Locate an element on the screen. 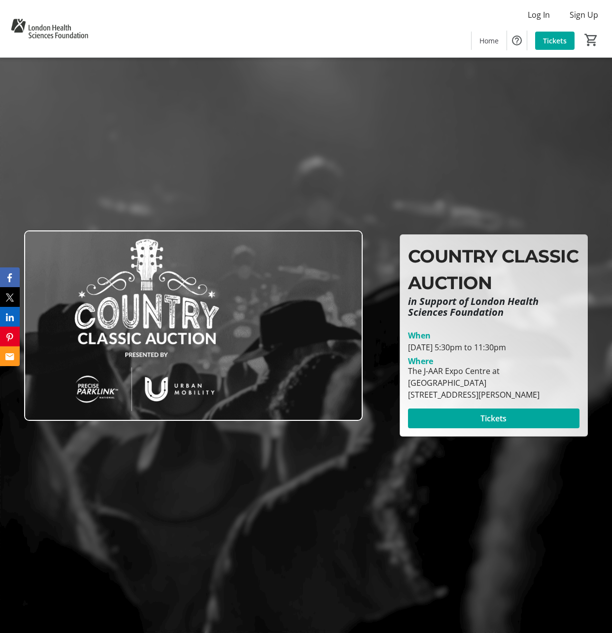 Image resolution: width=612 pixels, height=633 pixels. p: COUNTRY CLASSIC AUCTION is located at coordinates (494, 269).